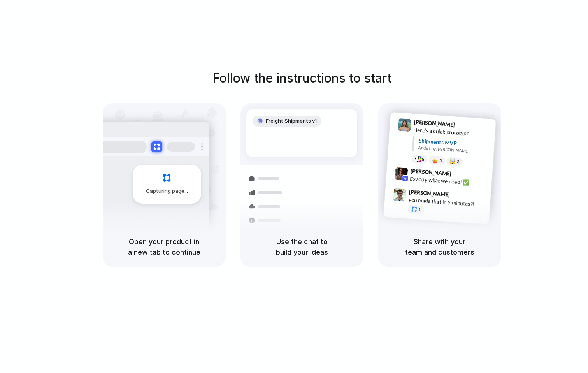 The height and width of the screenshot is (373, 588). I want to click on span: 8, so click(422, 159).